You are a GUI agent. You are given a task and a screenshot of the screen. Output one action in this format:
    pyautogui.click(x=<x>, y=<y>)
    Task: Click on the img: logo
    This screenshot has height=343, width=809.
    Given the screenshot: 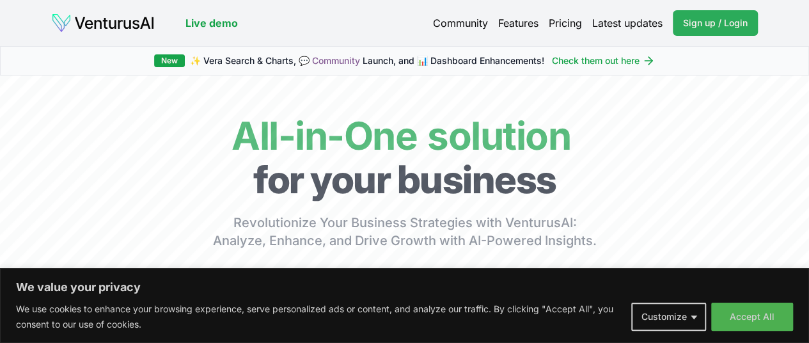 What is the action you would take?
    pyautogui.click(x=103, y=23)
    